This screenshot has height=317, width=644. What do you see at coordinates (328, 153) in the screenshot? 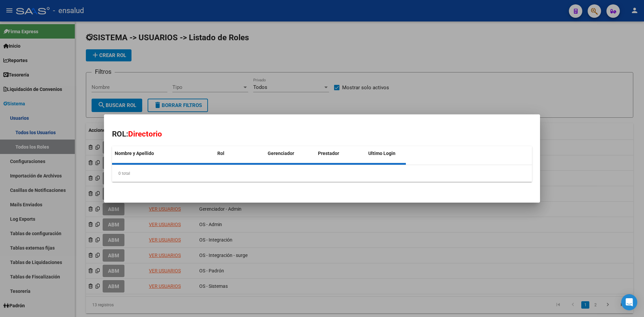
I see `span: Prestador` at bounding box center [328, 153].